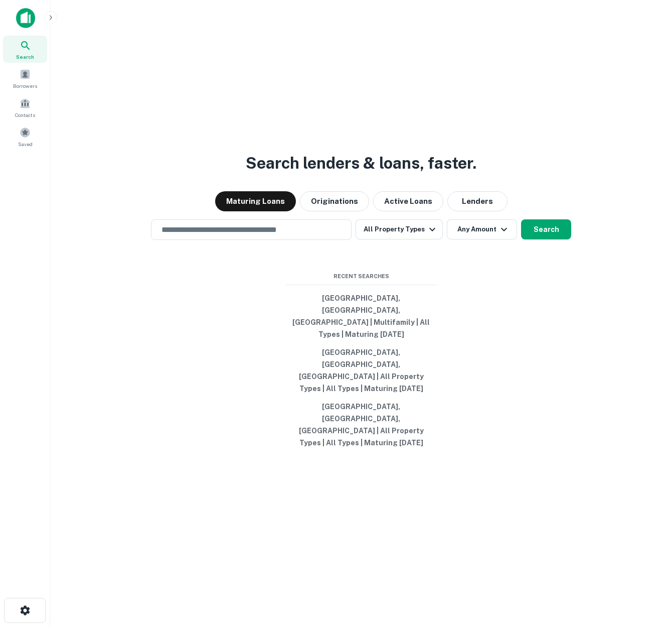 The image size is (672, 627). Describe the element at coordinates (399, 229) in the screenshot. I see `button: All Property Types` at that location.